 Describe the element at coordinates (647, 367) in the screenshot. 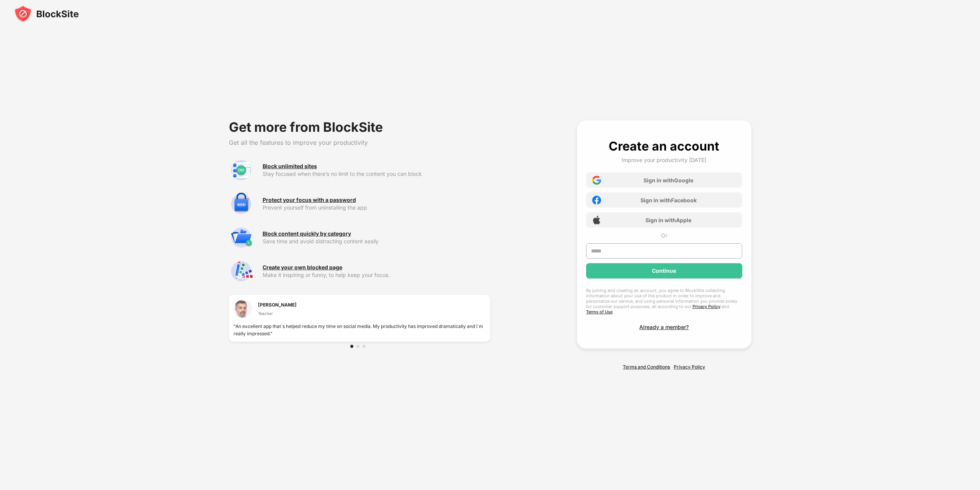

I see `a: Terms and Conditions` at that location.